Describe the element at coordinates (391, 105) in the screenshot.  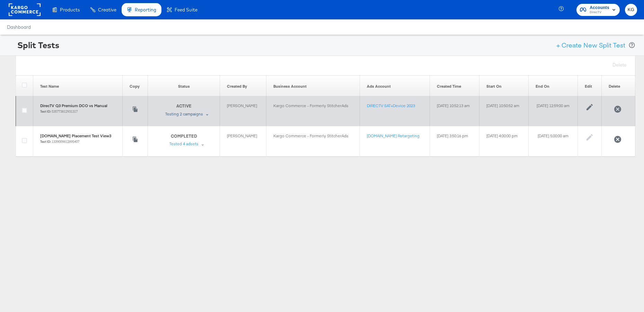
I see `a: DIRECTV SAT+Device 2023` at that location.